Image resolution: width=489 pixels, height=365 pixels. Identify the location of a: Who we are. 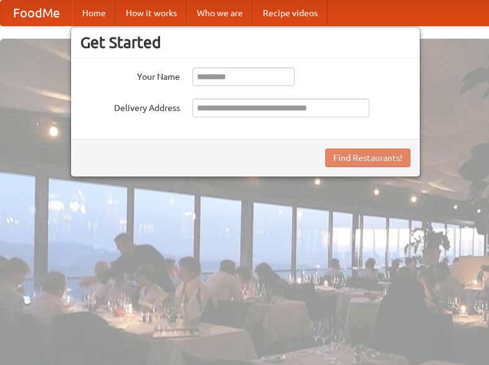
(220, 13).